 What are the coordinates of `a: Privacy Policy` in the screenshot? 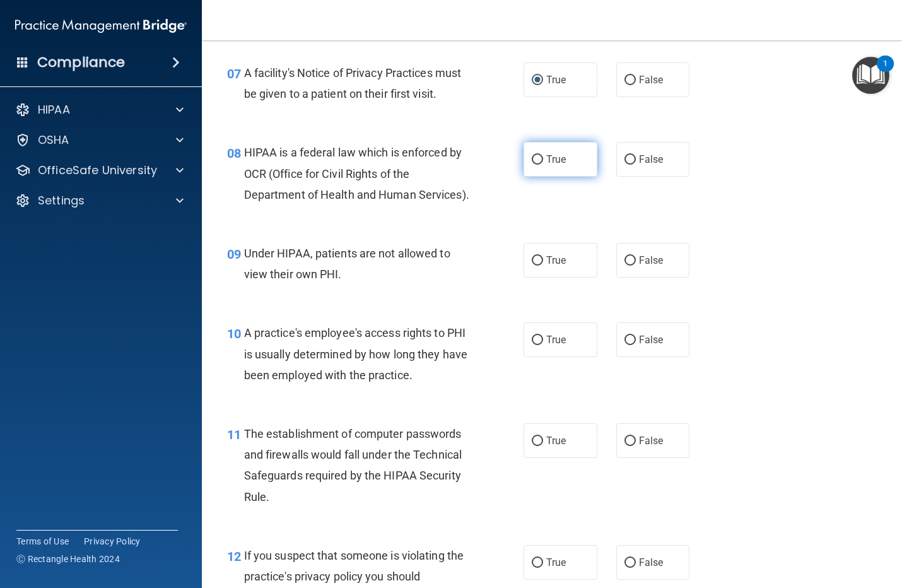 It's located at (112, 542).